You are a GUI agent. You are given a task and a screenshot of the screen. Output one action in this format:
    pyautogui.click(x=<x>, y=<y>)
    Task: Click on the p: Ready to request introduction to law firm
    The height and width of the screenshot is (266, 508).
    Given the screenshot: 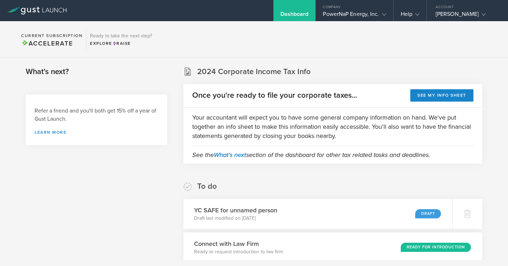 What is the action you would take?
    pyautogui.click(x=238, y=252)
    